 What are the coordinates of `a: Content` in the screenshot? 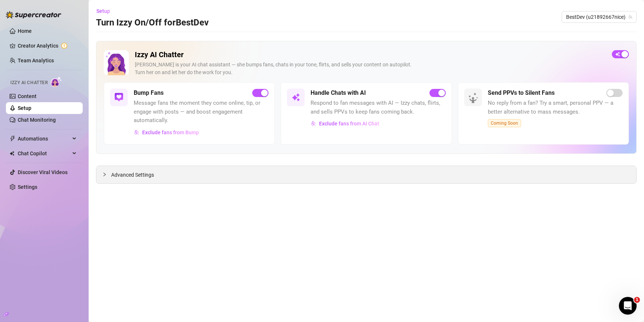 It's located at (27, 96).